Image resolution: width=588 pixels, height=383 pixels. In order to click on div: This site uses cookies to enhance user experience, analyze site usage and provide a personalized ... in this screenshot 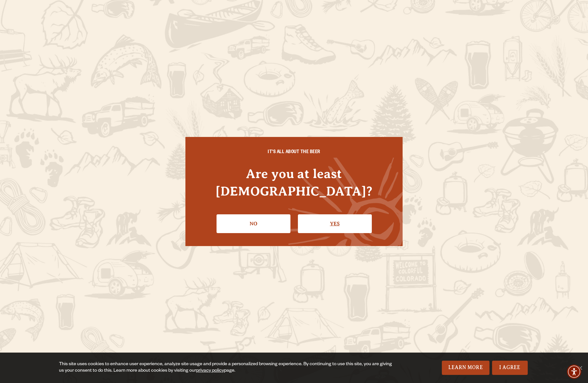, I will do `click(226, 368)`.